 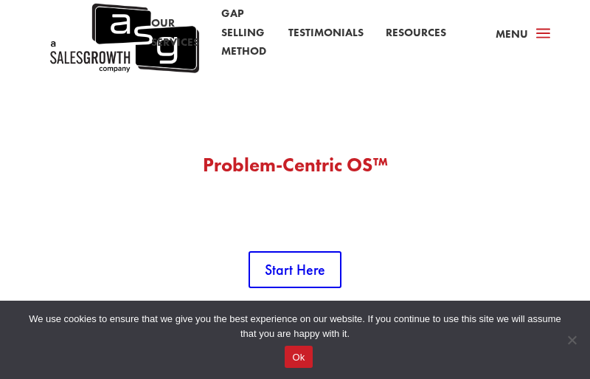 What do you see at coordinates (295, 269) in the screenshot?
I see `a: Start Here` at bounding box center [295, 269].